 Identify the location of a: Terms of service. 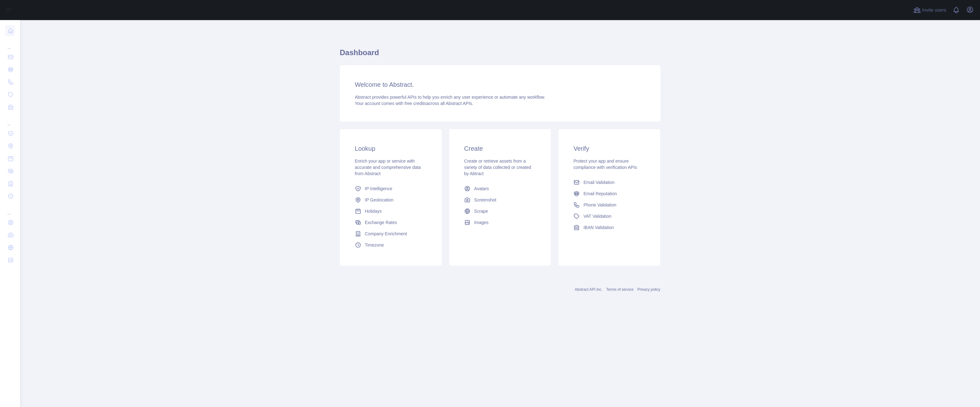
(620, 290).